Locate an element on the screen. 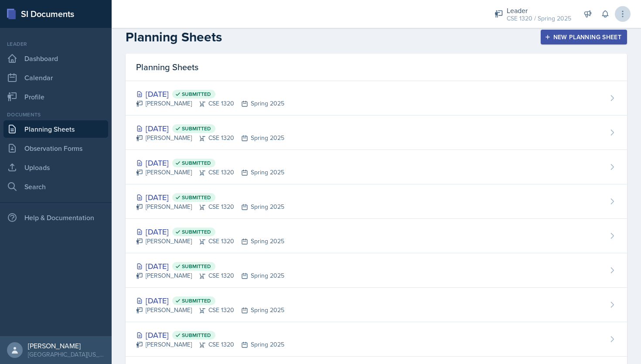 The image size is (641, 364). a: Search is located at coordinates (56, 187).